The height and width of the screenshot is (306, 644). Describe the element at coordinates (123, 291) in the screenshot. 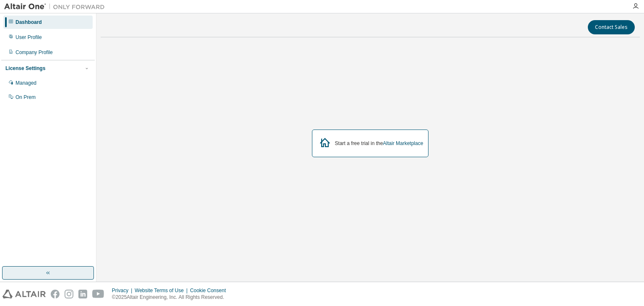

I see `div: Privacy` at that location.